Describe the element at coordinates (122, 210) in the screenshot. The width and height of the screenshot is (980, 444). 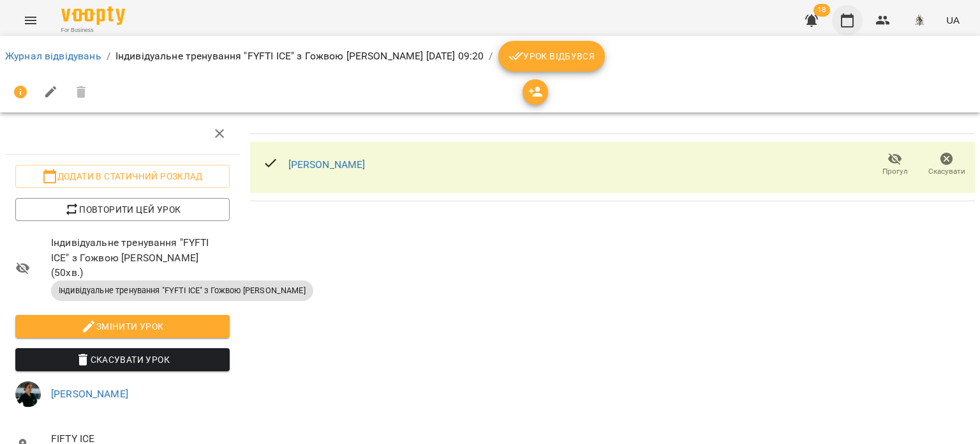
I see `button: Повторити цей урок` at that location.